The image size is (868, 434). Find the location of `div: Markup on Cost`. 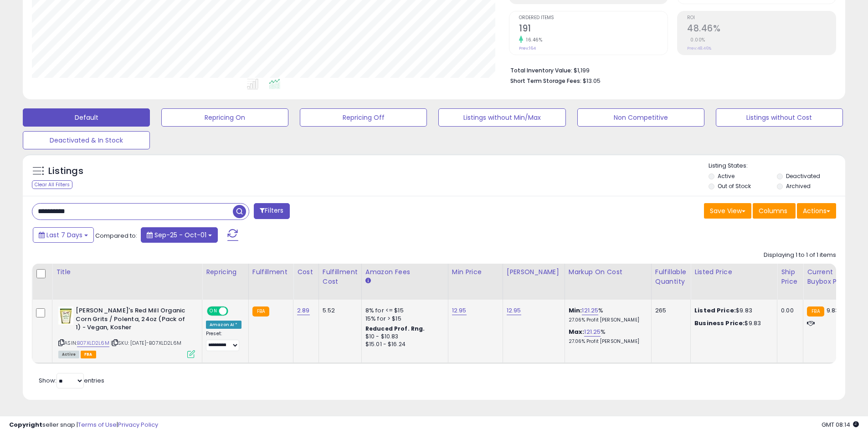

div: Markup on Cost is located at coordinates (608, 272).